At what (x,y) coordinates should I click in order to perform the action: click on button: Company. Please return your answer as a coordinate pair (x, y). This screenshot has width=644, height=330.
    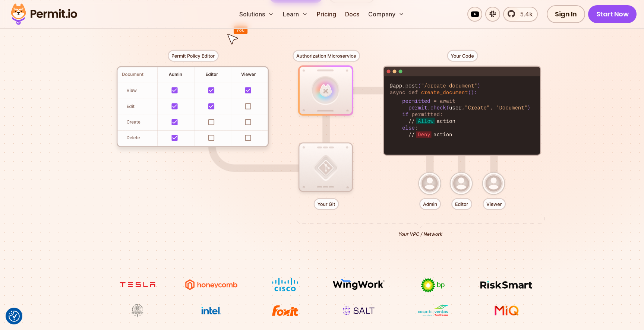
    Looking at the image, I should click on (386, 14).